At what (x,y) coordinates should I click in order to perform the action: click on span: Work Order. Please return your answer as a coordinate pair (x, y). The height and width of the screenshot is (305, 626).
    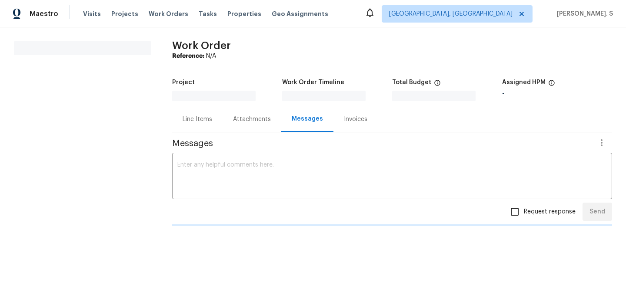
    Looking at the image, I should click on (201, 46).